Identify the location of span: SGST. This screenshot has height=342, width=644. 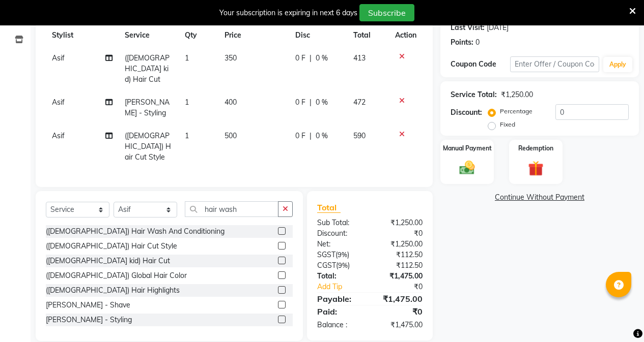
(326, 255).